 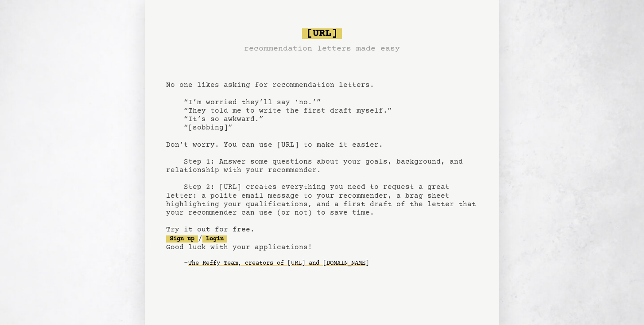 What do you see at coordinates (182, 239) in the screenshot?
I see `a: Sign up` at bounding box center [182, 239].